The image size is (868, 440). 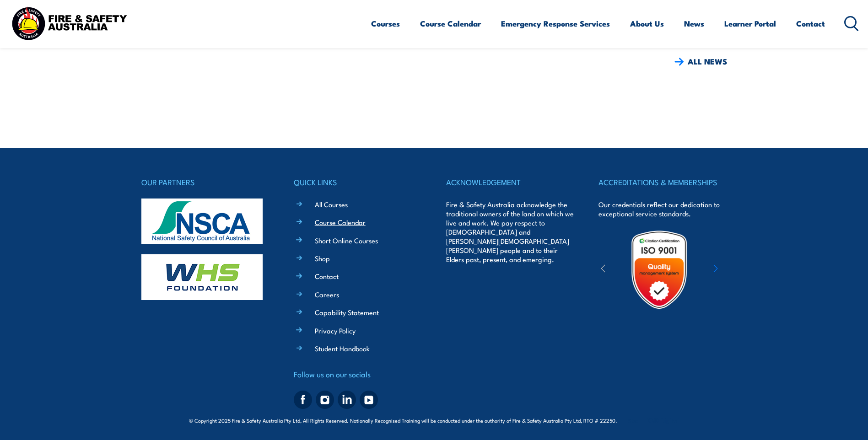 I want to click on a: ALL NEWS, so click(x=434, y=61).